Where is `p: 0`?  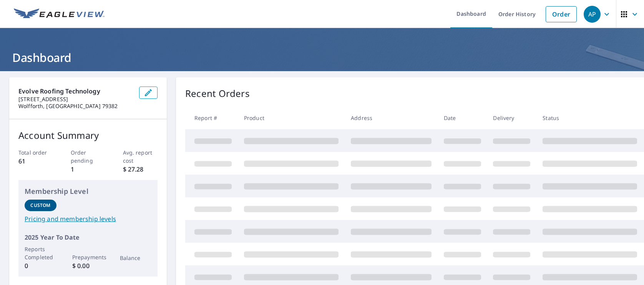 p: 0 is located at coordinates (40, 266).